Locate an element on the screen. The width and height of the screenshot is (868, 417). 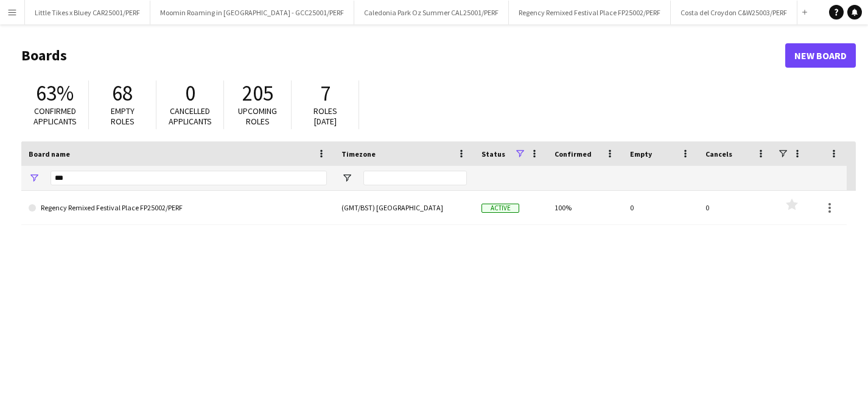
span: Active is located at coordinates (500, 208).